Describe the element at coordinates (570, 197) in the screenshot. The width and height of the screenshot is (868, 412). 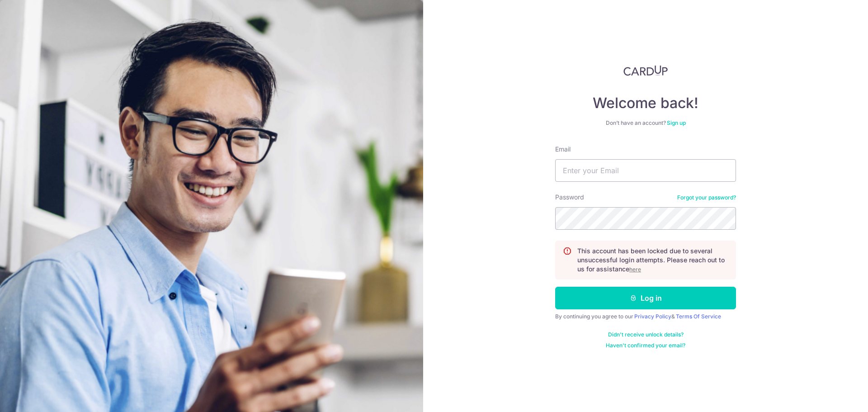
I see `label: Password` at that location.